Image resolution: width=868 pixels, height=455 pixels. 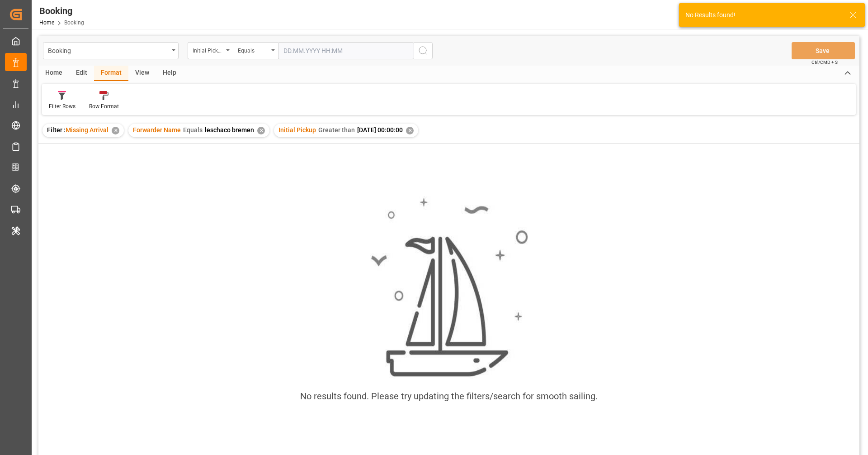 I want to click on span: leschaco bremen, so click(x=229, y=130).